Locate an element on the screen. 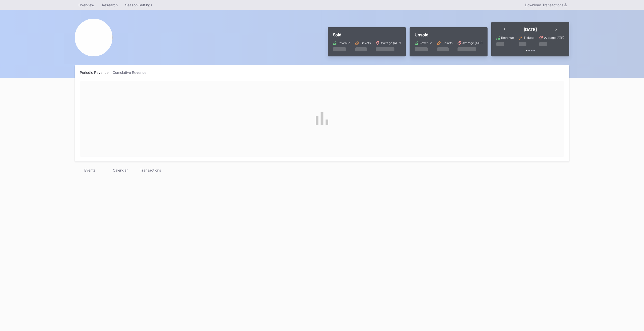 The width and height of the screenshot is (644, 331). a: Research is located at coordinates (110, 5).